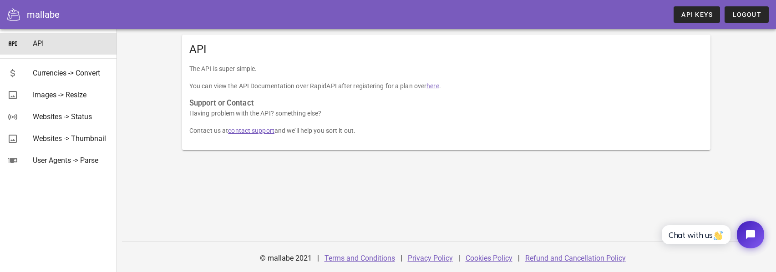 Image resolution: width=776 pixels, height=272 pixels. Describe the element at coordinates (489, 258) in the screenshot. I see `a: Cookies Policy` at that location.